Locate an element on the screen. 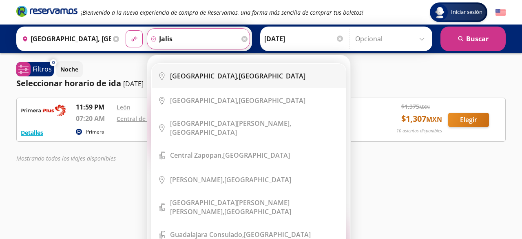  em: ¡Bienvenido a la nueva experiencia de compra de Reservamos, una forma más sencilla de comprar tus... is located at coordinates (222, 12).